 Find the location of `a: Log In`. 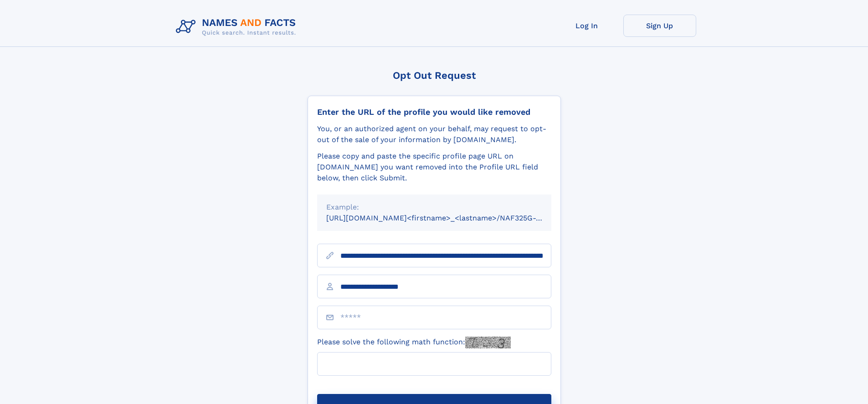

a: Log In is located at coordinates (587, 25).